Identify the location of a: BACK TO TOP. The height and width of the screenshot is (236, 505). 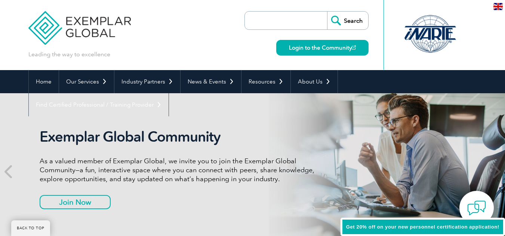
(31, 229).